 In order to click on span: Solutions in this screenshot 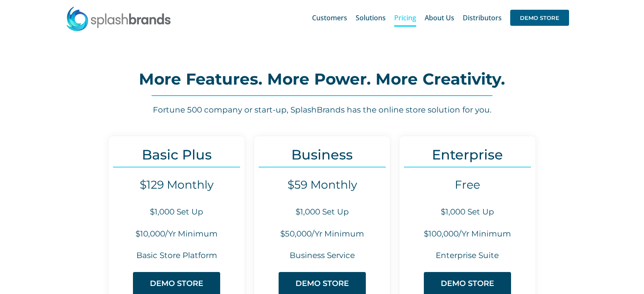, I will do `click(370, 18)`.